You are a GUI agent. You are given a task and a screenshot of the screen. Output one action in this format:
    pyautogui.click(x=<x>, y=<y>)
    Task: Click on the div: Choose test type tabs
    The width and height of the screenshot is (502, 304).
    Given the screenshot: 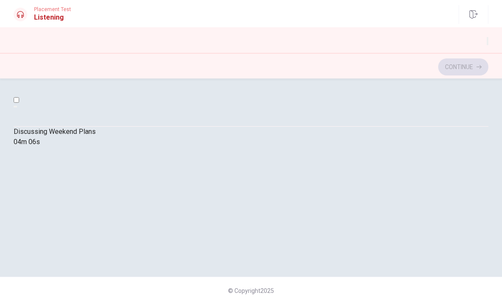 What is the action you would take?
    pyautogui.click(x=251, y=106)
    